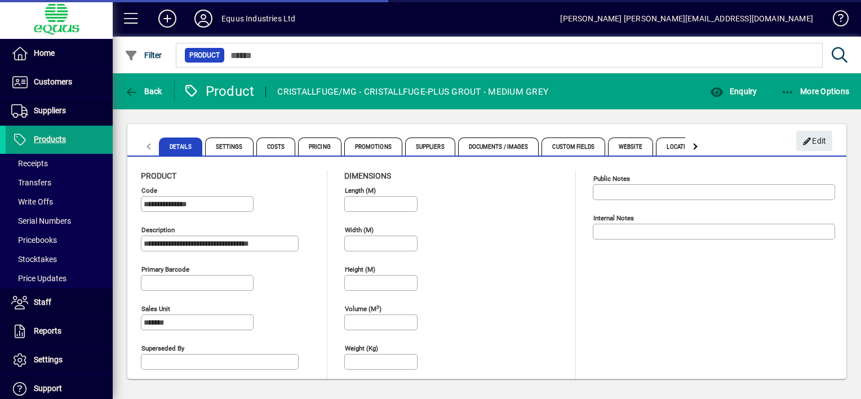 The height and width of the screenshot is (399, 861). I want to click on a: Pricebooks, so click(59, 240).